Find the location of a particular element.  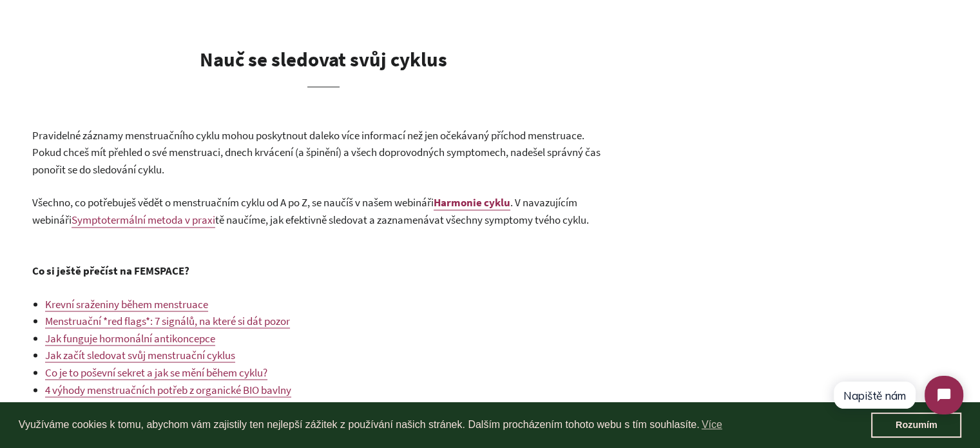

a: 4 výhody menstruačních potřeb z organické BIO bavlny is located at coordinates (169, 389).